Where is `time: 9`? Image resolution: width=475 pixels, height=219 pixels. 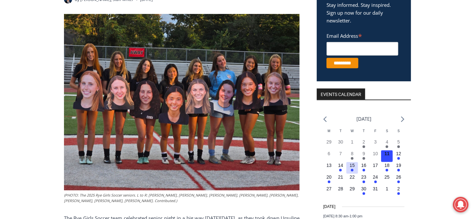 time: 9 is located at coordinates (364, 153).